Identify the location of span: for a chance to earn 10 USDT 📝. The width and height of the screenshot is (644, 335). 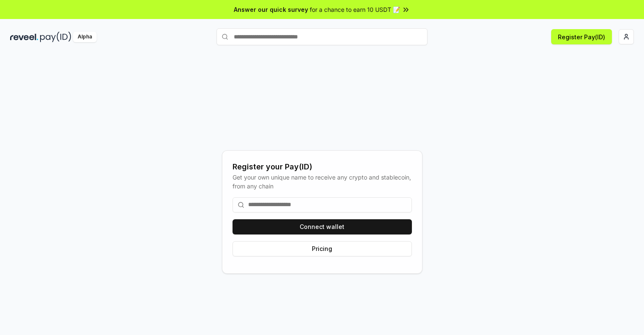
(355, 9).